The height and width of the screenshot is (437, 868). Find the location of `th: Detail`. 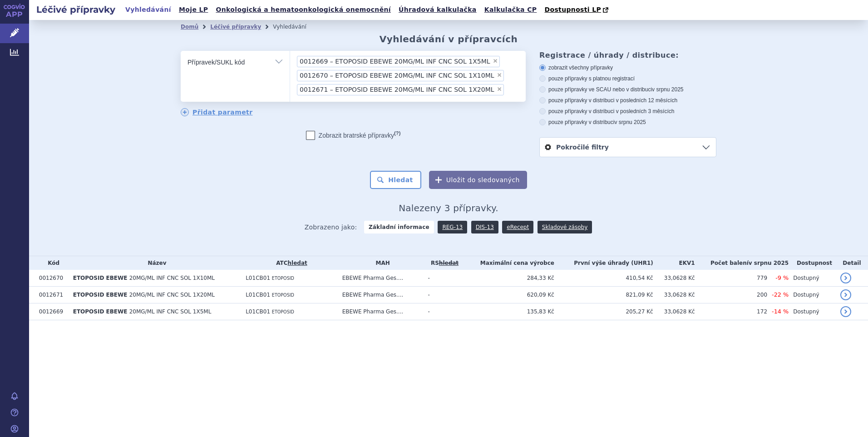

th: Detail is located at coordinates (852, 263).